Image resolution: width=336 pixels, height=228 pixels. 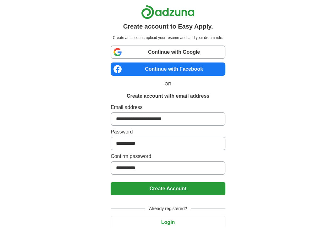 What do you see at coordinates (168, 96) in the screenshot?
I see `h1: Create account with email address` at bounding box center [168, 96].